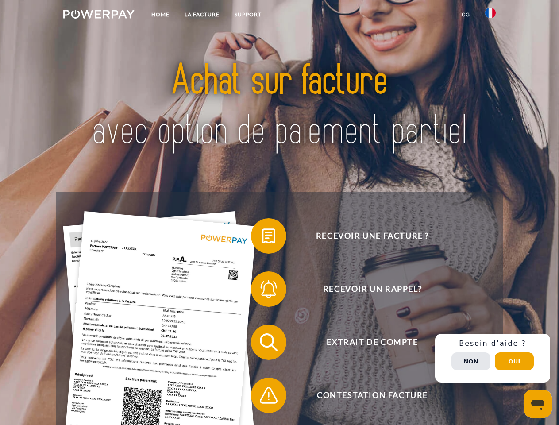  What do you see at coordinates (202, 15) in the screenshot?
I see `a: LA FACTURE` at bounding box center [202, 15].